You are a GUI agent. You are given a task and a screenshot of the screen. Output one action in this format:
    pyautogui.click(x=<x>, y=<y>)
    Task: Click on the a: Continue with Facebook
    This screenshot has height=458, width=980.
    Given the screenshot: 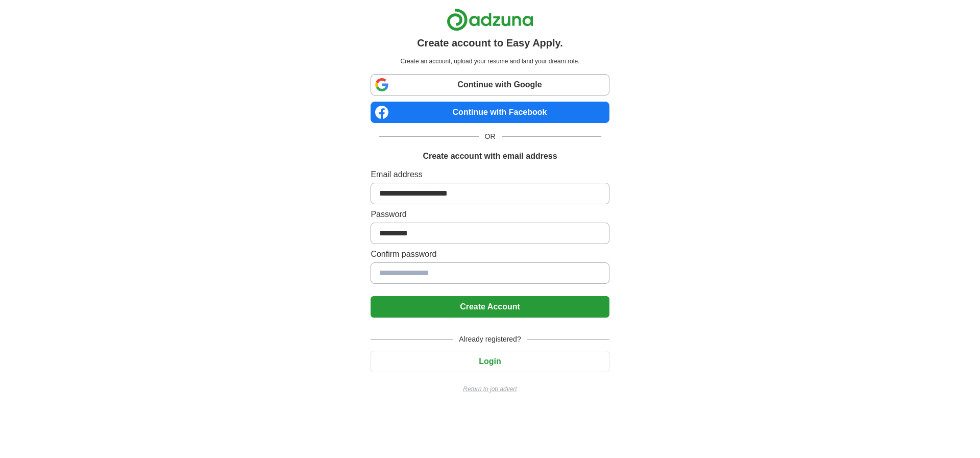 What is the action you would take?
    pyautogui.click(x=489, y=113)
    